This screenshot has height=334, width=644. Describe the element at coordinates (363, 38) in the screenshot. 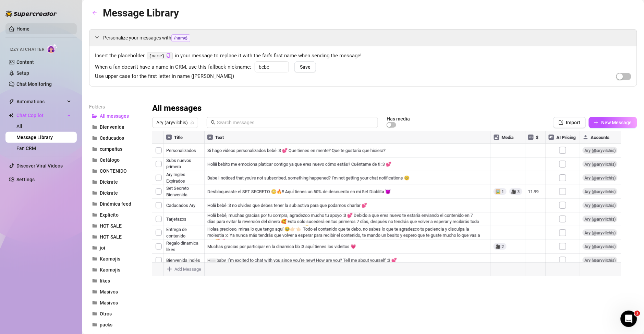

I see `div: Personalize your messages with{name}` at that location.